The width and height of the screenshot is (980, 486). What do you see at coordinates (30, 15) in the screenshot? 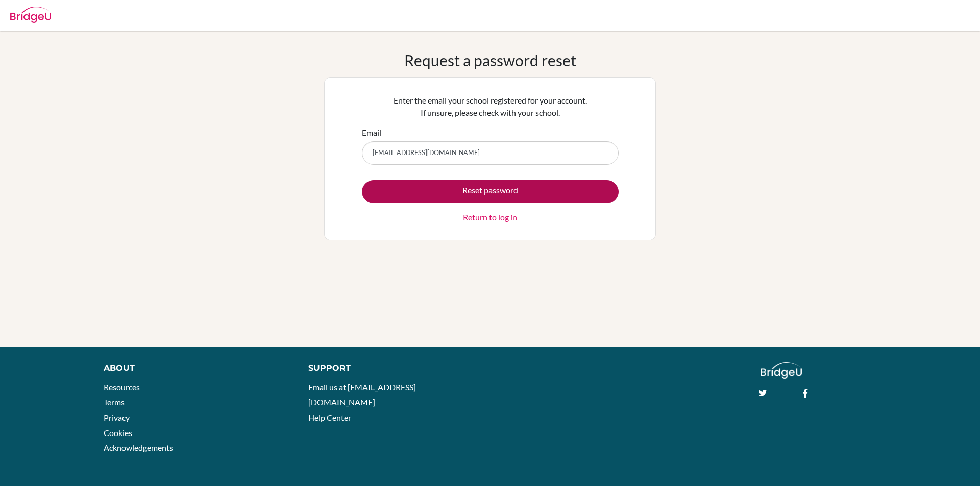
I see `img: Bridge-U` at bounding box center [30, 15].